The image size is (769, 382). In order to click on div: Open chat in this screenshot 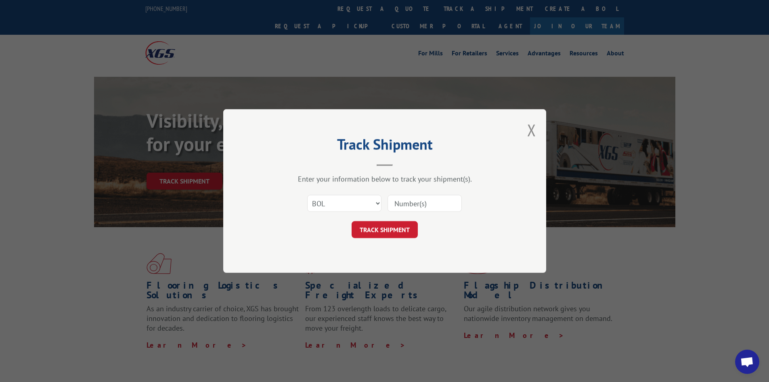, I will do `click(747, 361)`.